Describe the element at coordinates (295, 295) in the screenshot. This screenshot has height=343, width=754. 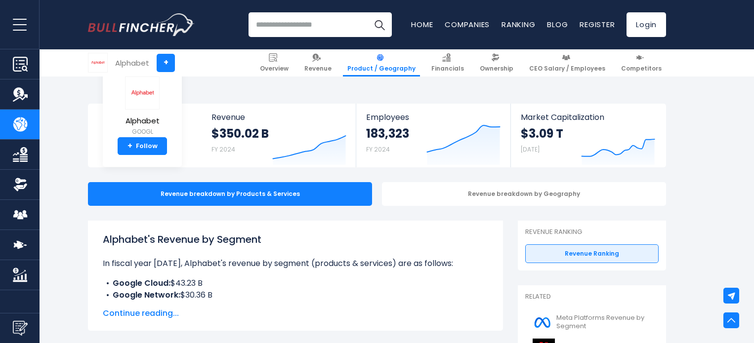
I see `li: $30.36 B` at that location.